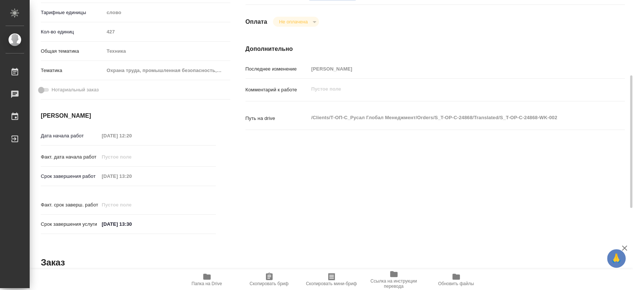 The height and width of the screenshot is (290, 633). I want to click on span: Скопировать бриф, so click(269, 283).